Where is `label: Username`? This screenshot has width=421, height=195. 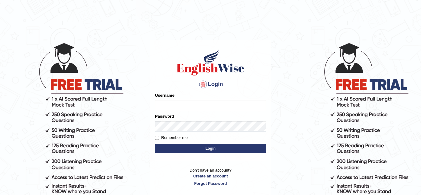 label: Username is located at coordinates (165, 95).